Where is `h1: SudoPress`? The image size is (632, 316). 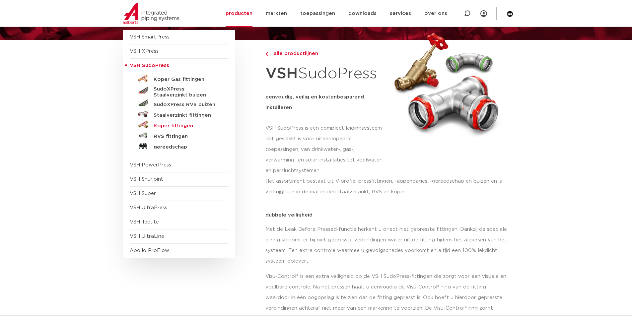
h1: SudoPress is located at coordinates (325, 74).